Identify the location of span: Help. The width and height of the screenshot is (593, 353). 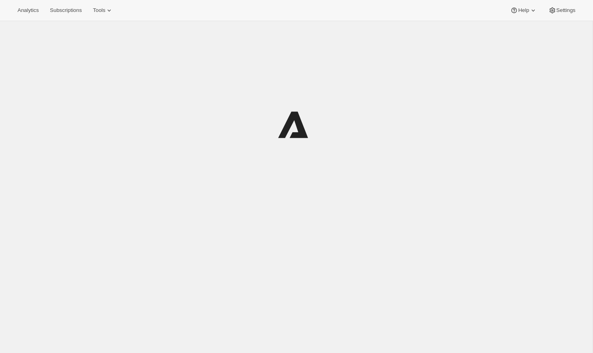
(523, 10).